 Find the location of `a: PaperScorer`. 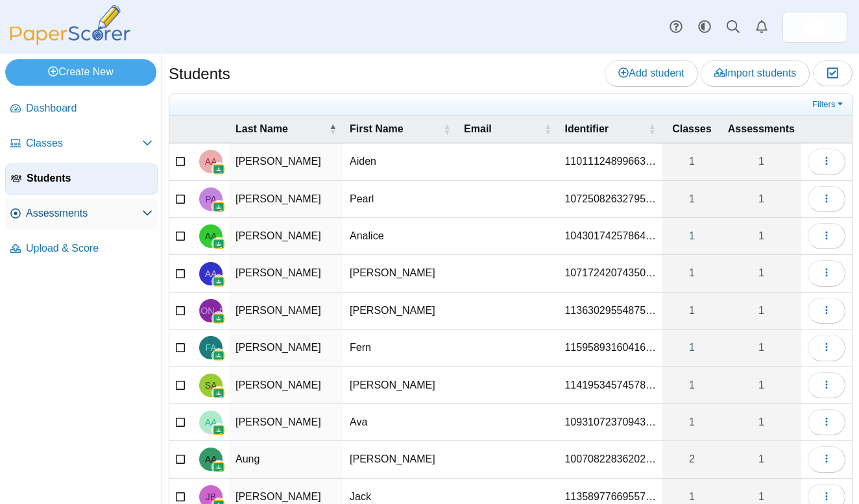

a: PaperScorer is located at coordinates (70, 41).